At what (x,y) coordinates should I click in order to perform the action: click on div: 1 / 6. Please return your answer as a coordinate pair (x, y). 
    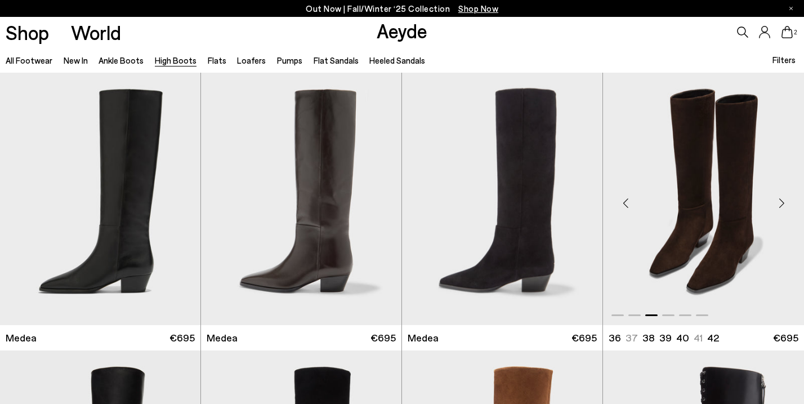
    Looking at the image, I should click on (502, 199).